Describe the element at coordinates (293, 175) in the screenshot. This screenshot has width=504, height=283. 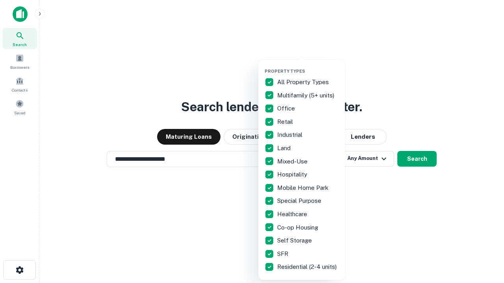
I see `p: Hospitality` at that location.